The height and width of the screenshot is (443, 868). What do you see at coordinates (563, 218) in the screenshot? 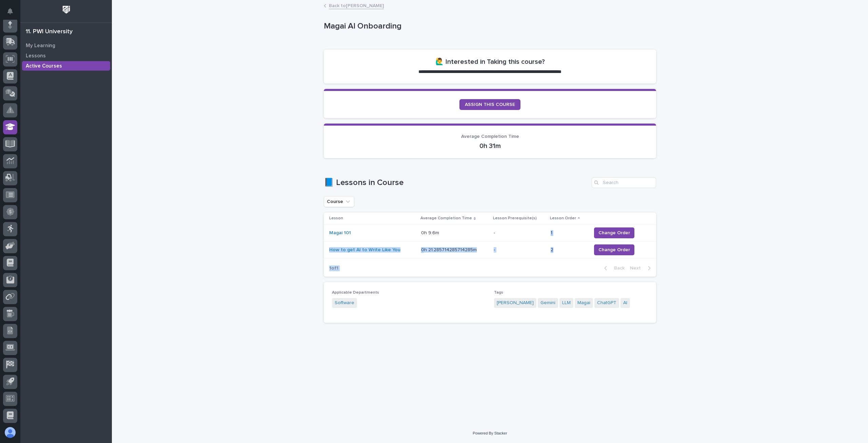
I see `p: Lesson Order` at bounding box center [563, 218].